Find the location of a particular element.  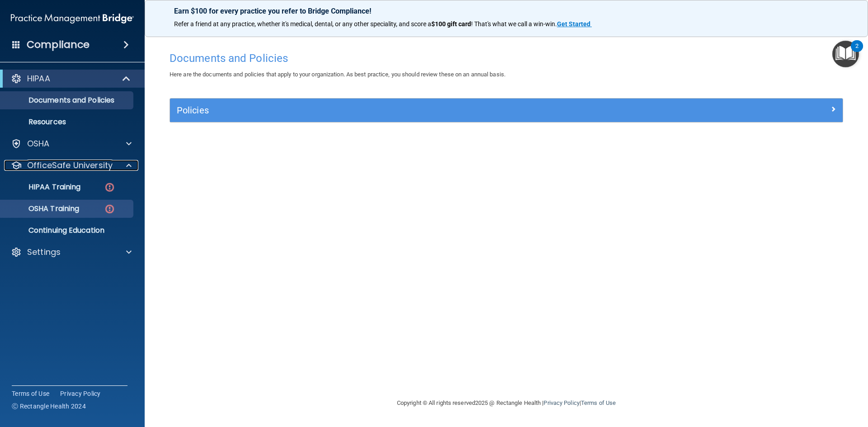

span: Here are the documents and policies that apply to your organization. As best practice, you should... is located at coordinates (337, 74).